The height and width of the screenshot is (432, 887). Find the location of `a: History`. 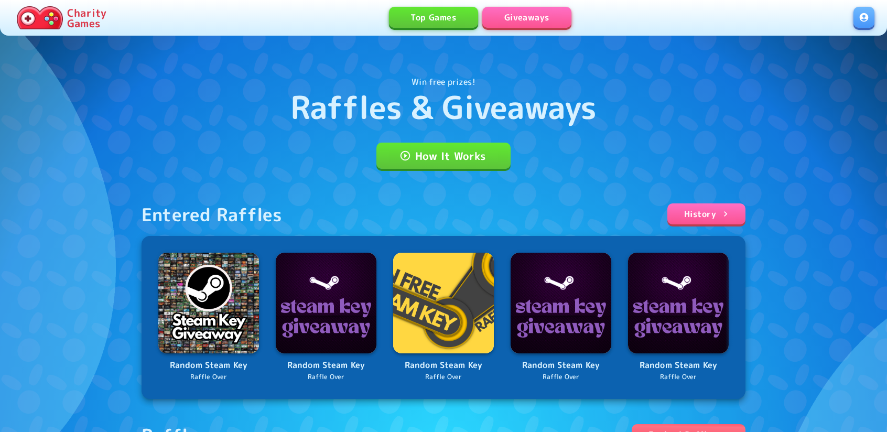

a: History is located at coordinates (706, 214).